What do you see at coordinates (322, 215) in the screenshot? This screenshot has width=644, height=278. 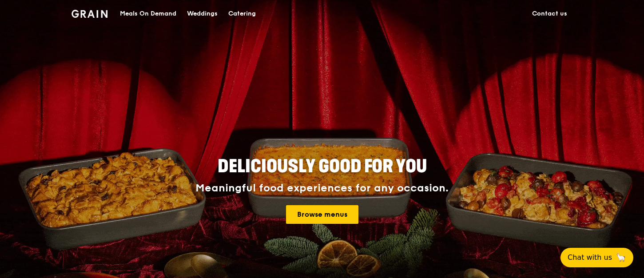 I see `a: Browse menus` at bounding box center [322, 215].